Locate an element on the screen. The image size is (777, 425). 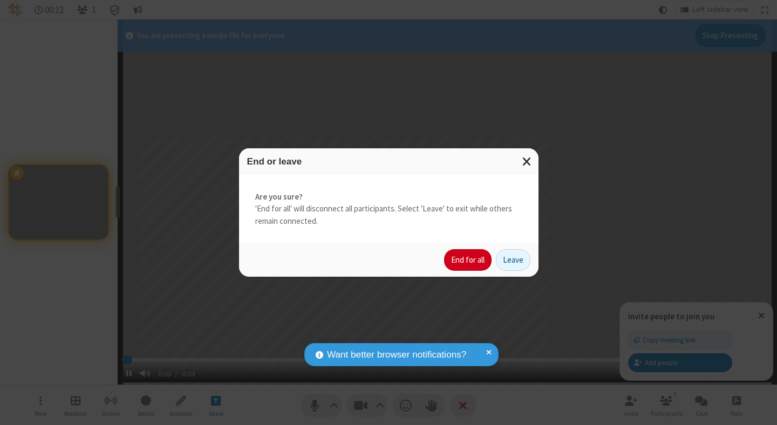
span: Want better browser notifications? is located at coordinates (396, 355).